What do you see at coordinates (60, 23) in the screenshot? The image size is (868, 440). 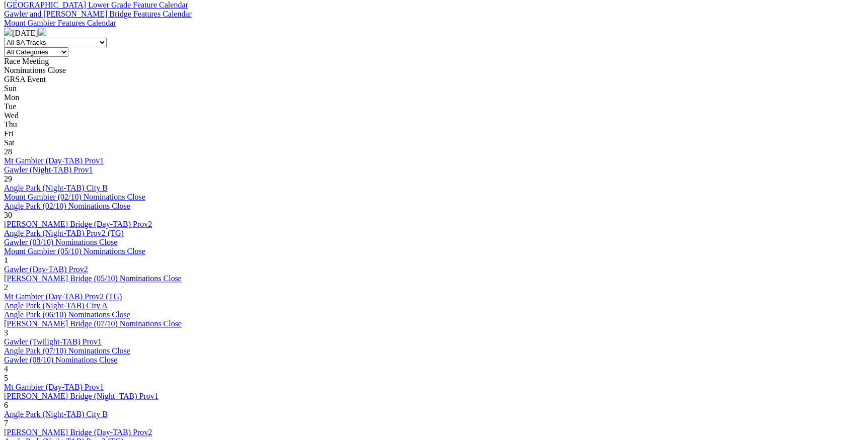 I see `a: Mount Gambier Features Calendar` at bounding box center [60, 23].